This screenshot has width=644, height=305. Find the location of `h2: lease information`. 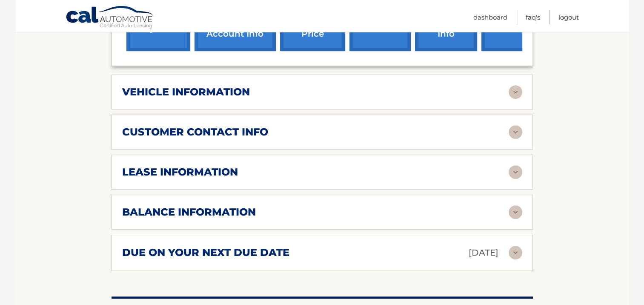

h2: lease information is located at coordinates (180, 172).